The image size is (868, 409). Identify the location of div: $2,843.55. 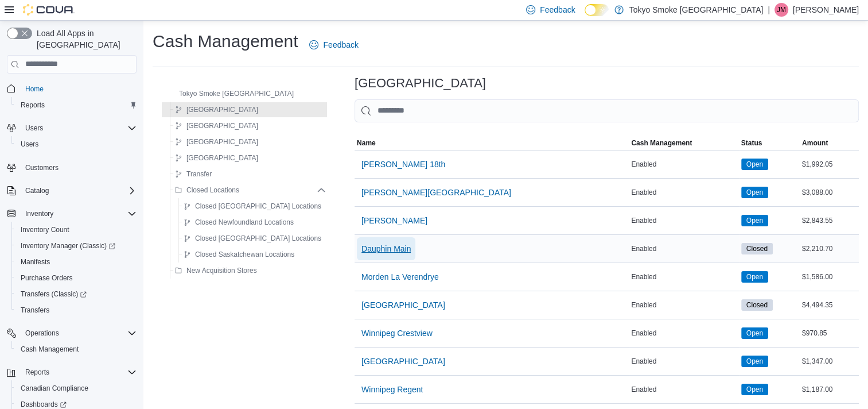
(829, 221).